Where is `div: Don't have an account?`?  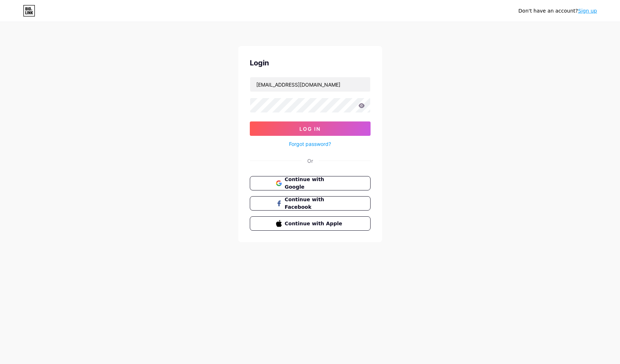
div: Don't have an account? is located at coordinates (557, 11).